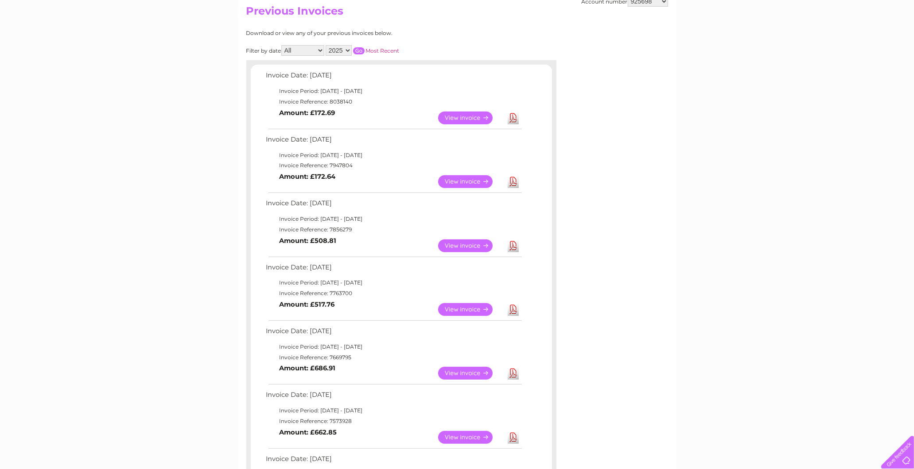 This screenshot has width=914, height=469. I want to click on b: Amount: £172.64, so click(307, 177).